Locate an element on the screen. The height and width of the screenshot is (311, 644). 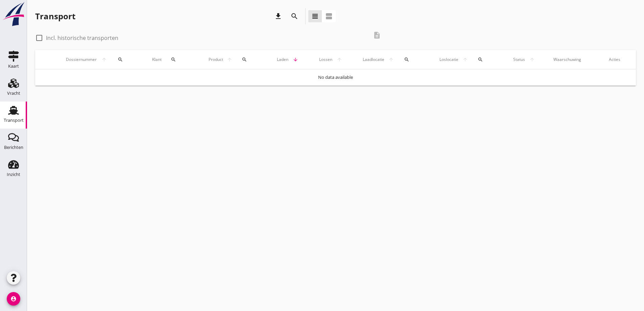
label: Incl. historische transporten is located at coordinates (82, 38).